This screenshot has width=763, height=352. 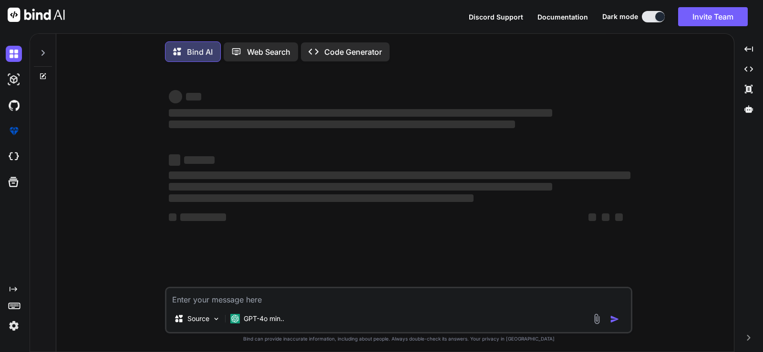 What do you see at coordinates (615, 320) in the screenshot?
I see `img: icon` at bounding box center [615, 320].